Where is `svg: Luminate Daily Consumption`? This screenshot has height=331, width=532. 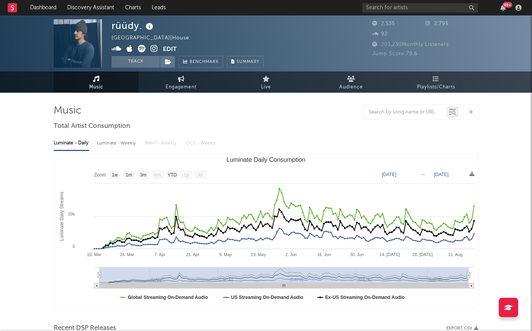 svg: Luminate Daily Consumption is located at coordinates (266, 230).